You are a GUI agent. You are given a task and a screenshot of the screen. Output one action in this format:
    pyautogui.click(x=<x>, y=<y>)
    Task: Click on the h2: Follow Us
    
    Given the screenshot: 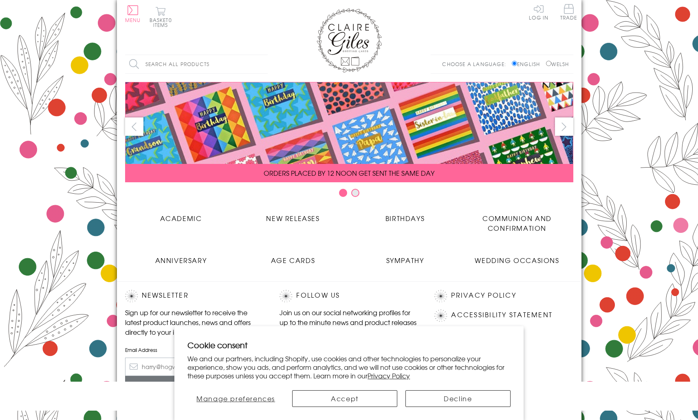 What is the action you would take?
    pyautogui.click(x=349, y=296)
    